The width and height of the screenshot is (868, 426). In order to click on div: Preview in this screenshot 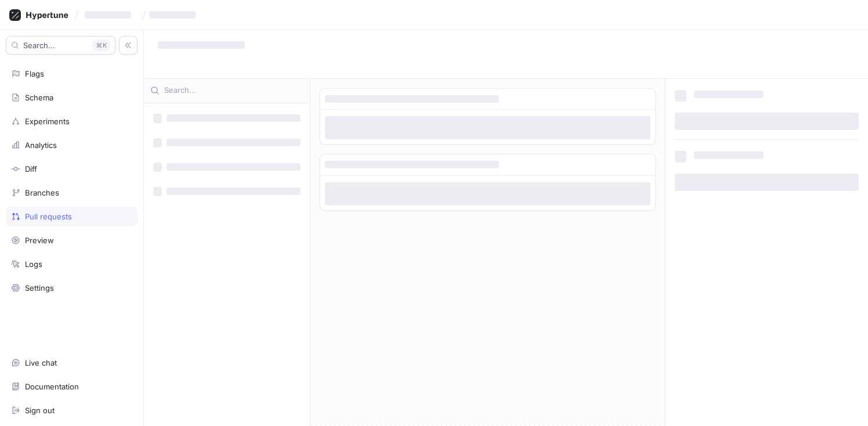, I will do `click(40, 240)`.